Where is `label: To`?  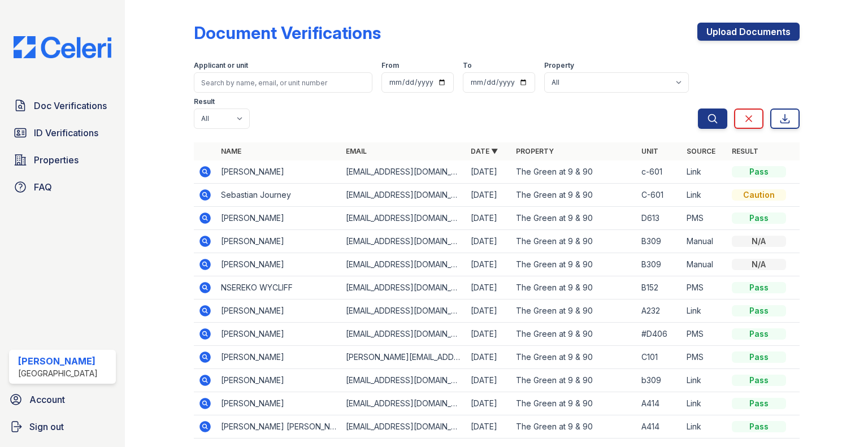
label: To is located at coordinates (467, 65).